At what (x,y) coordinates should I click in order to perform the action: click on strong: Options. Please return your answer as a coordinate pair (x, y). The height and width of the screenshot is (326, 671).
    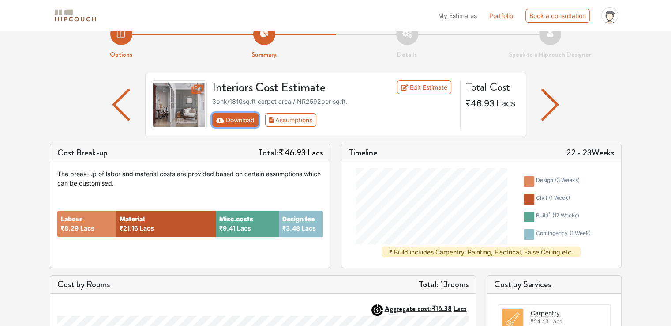
    Looking at the image, I should click on (121, 54).